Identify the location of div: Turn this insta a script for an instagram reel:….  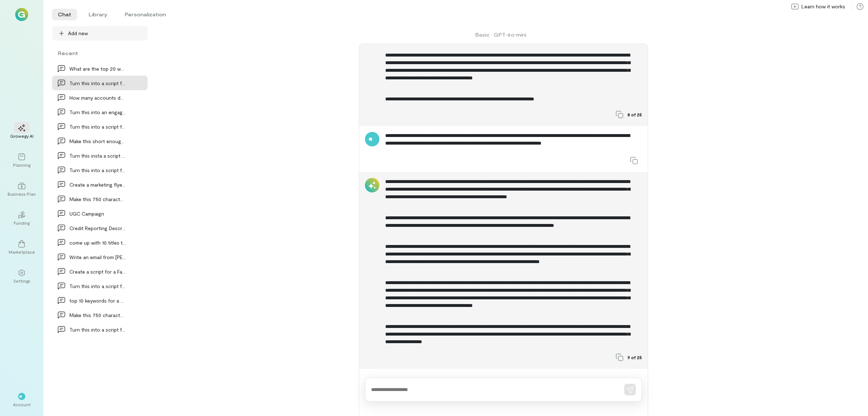
(97, 156).